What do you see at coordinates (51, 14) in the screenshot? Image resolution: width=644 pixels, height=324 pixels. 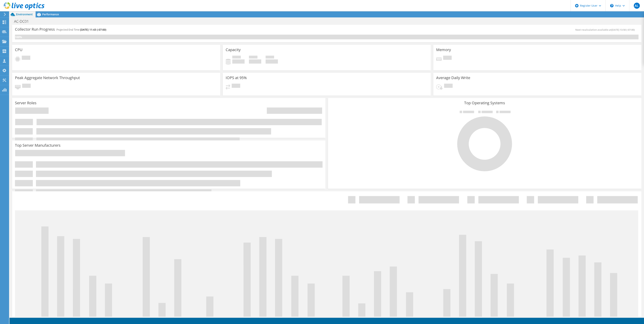 I see `span: Performance` at bounding box center [51, 14].